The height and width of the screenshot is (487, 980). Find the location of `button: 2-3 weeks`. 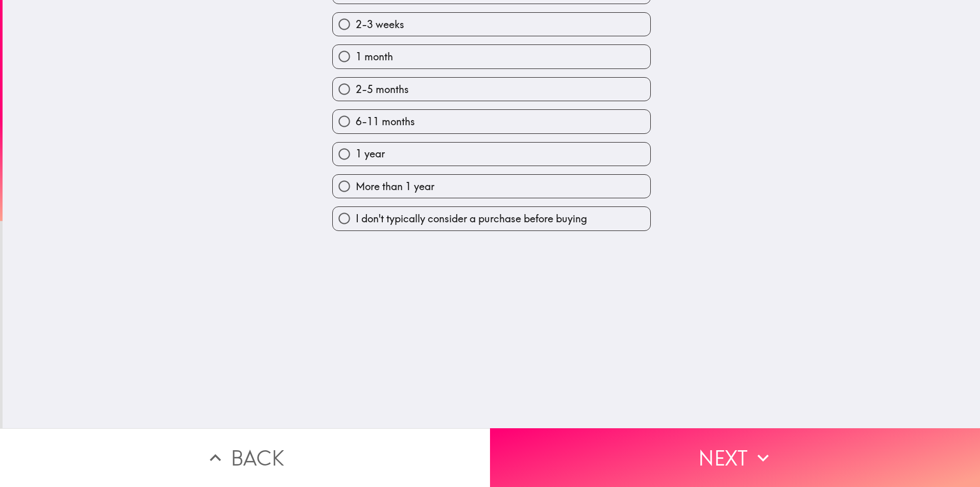

button: 2-3 weeks is located at coordinates (492, 24).